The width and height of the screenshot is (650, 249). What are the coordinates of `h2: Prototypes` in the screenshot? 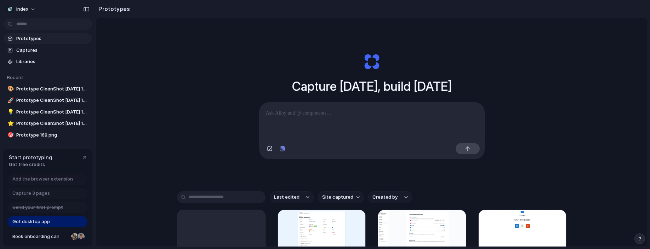 It's located at (113, 9).